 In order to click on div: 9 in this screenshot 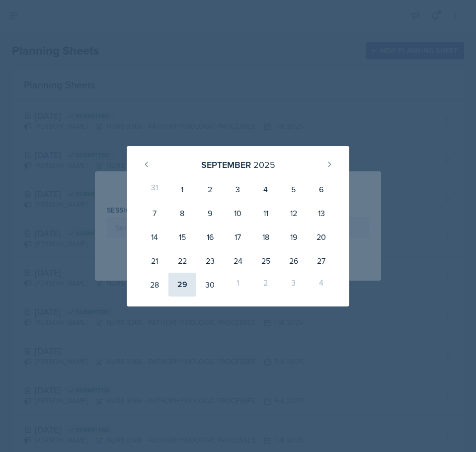, I will do `click(210, 213)`.